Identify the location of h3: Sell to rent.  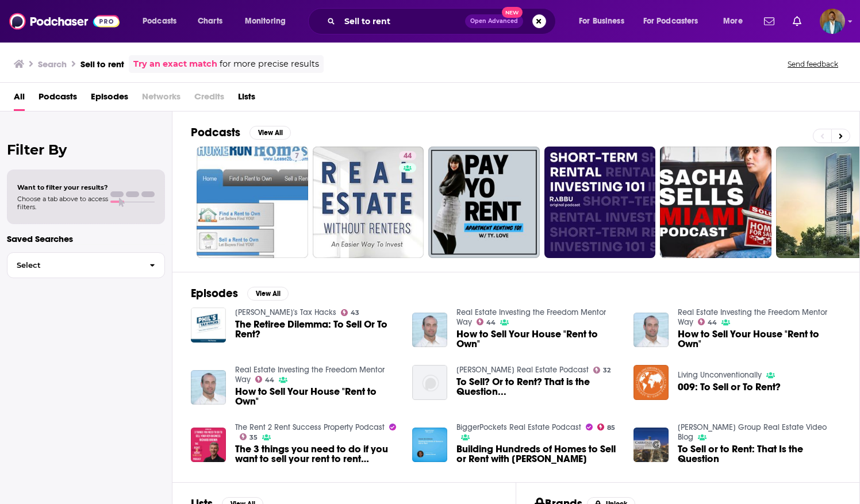
(103, 64).